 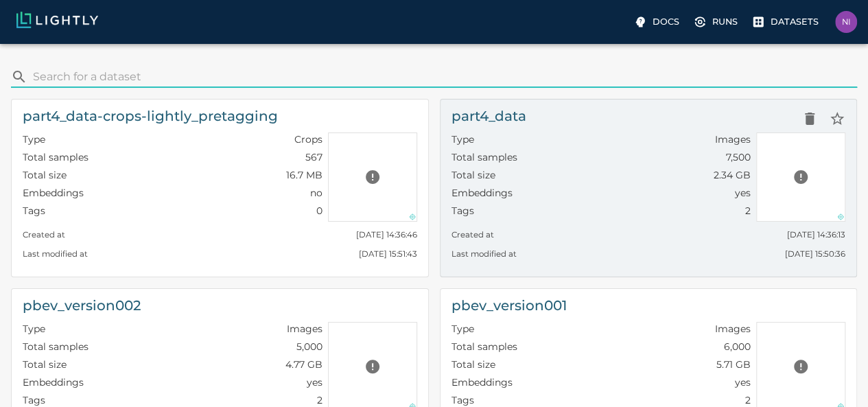 I want to click on p: no, so click(x=316, y=193).